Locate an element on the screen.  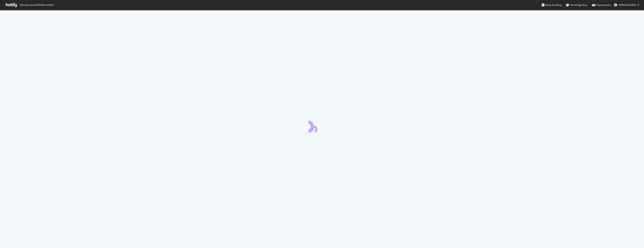
div: animation is located at coordinates (322, 126).